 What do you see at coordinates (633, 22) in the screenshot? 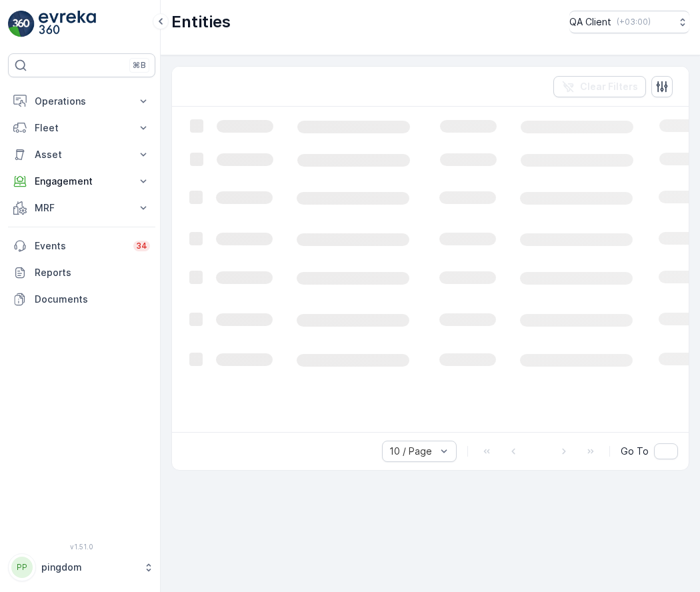
I see `p: ( +03:00 )` at bounding box center [633, 22].